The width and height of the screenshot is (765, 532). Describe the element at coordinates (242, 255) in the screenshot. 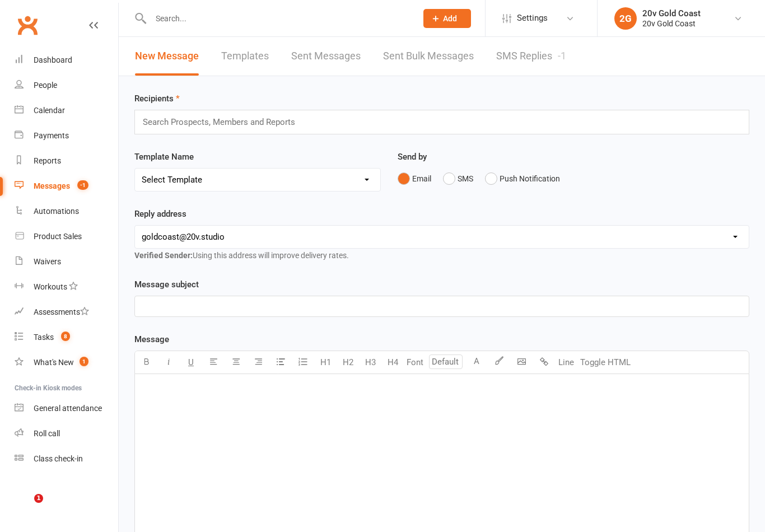

I see `span: Using this address will improve delivery rates.` at that location.